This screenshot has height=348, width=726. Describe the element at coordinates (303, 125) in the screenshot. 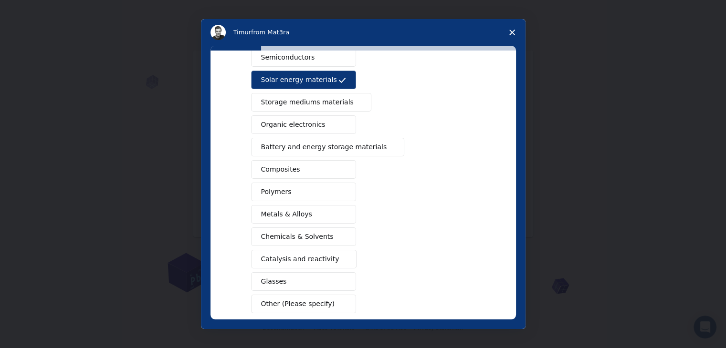

I see `button: Organic electronics` at that location.